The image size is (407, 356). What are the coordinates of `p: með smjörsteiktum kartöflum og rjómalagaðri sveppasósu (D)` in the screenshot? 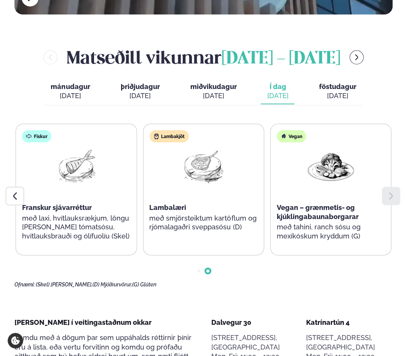 It's located at (203, 223).